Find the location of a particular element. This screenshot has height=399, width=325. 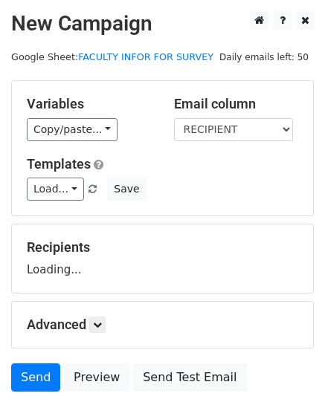

h5: Advanced is located at coordinates (162, 325).